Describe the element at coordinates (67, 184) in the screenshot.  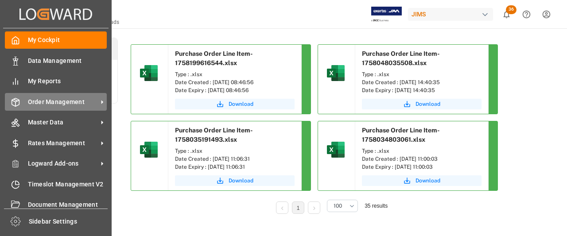
I see `span: Timeslot Management V2` at that location.